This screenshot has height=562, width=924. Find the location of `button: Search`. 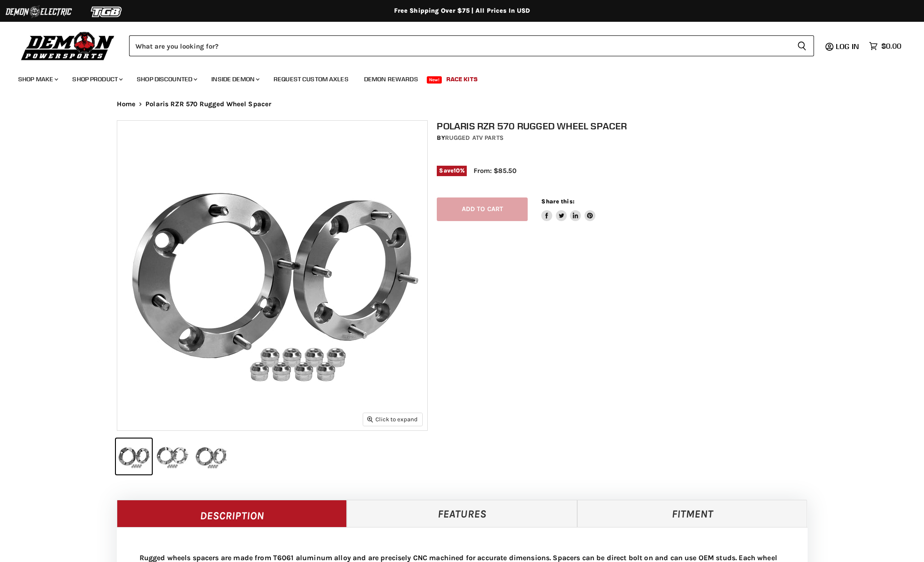

button: Search is located at coordinates (802, 46).